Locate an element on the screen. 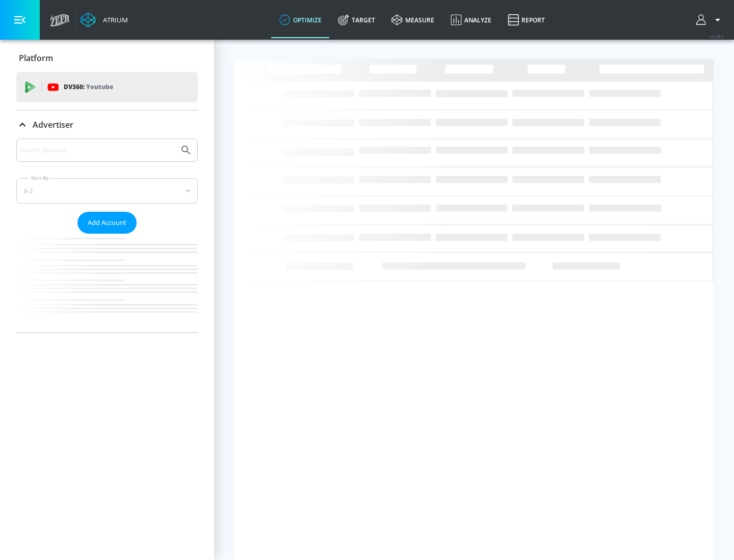  a: measure is located at coordinates (413, 20).